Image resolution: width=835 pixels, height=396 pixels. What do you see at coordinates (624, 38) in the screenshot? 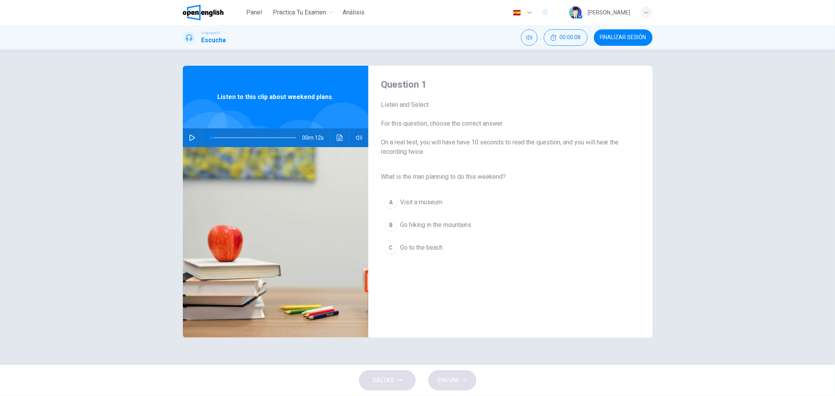
I see `button: FINALIZAR SESIÓN` at bounding box center [624, 38].